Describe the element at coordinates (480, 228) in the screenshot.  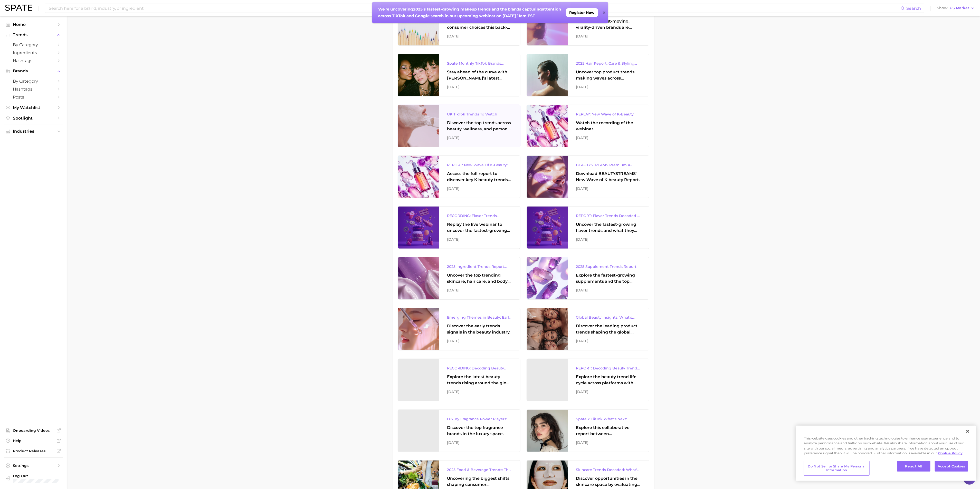
I see `div: Replay the live webinar to uncover the fastest-growing flavor trends and what they signal about e...` at that location.